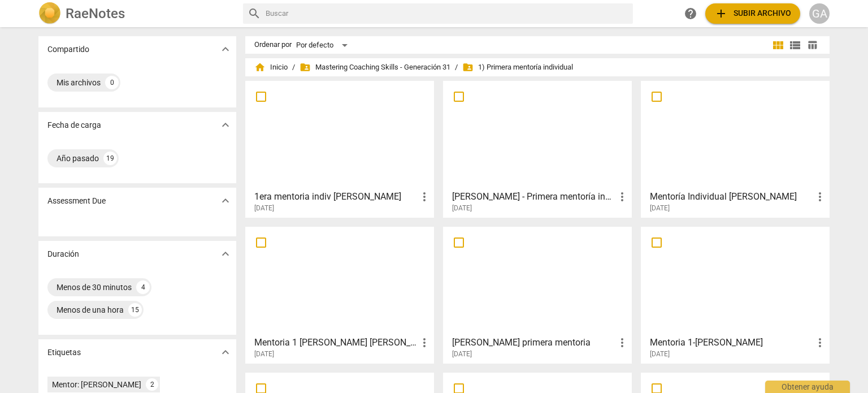 The width and height of the screenshot is (868, 393). I want to click on span: view_list, so click(795, 45).